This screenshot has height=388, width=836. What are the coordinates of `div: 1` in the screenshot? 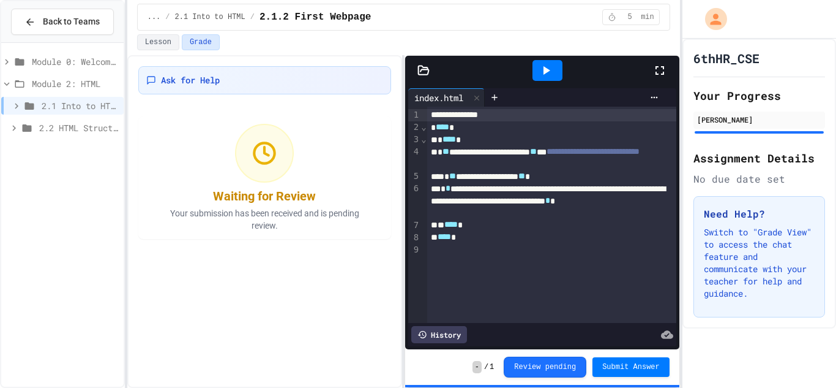 It's located at (415, 115).